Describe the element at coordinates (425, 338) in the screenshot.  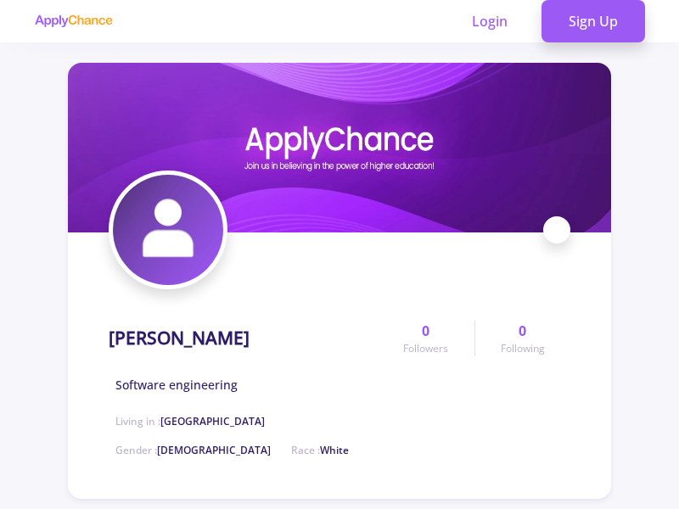
I see `a: 0Followers` at that location.